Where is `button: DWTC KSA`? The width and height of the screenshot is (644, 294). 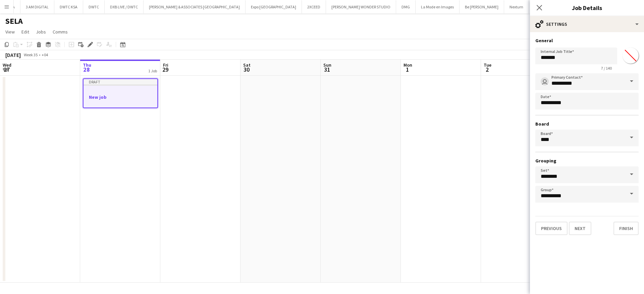
button: DWTC KSA is located at coordinates (69, 7).